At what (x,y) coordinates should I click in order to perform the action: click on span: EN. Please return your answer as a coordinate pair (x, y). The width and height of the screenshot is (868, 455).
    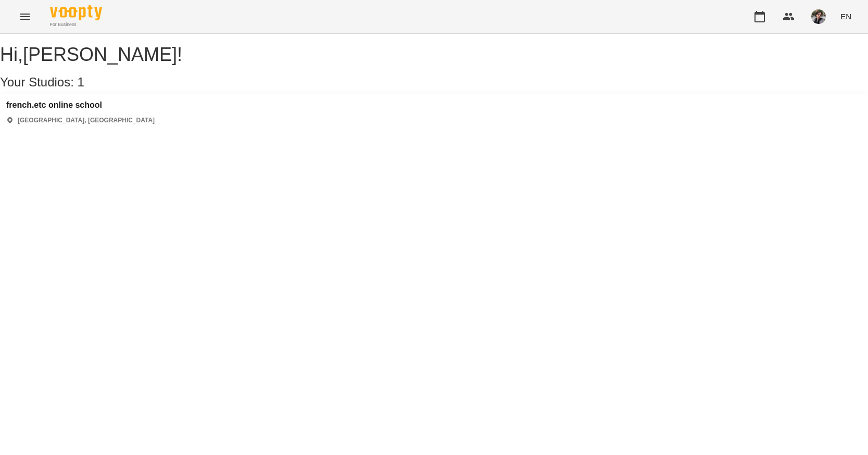
    Looking at the image, I should click on (846, 16).